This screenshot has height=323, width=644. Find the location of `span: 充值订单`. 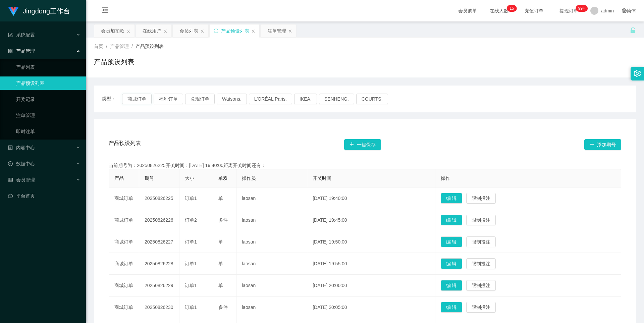

span: 充值订单 is located at coordinates (534, 11).